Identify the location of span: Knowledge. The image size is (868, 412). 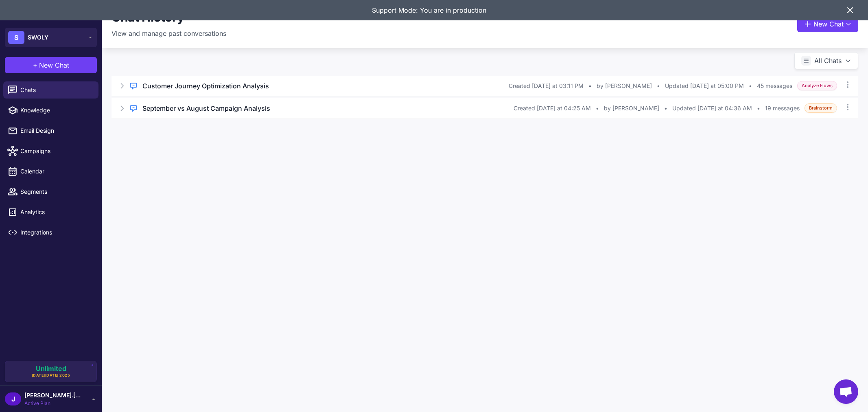
(56, 111).